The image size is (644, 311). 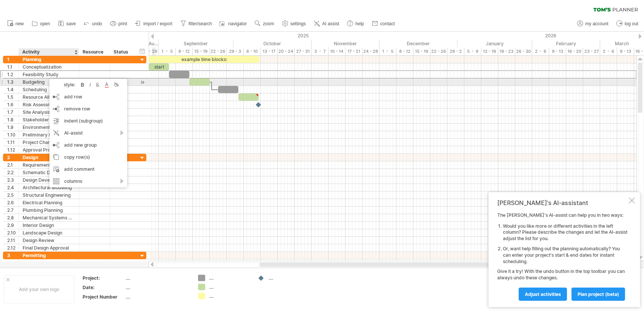 I want to click on div: Final Design Approval, so click(x=48, y=248).